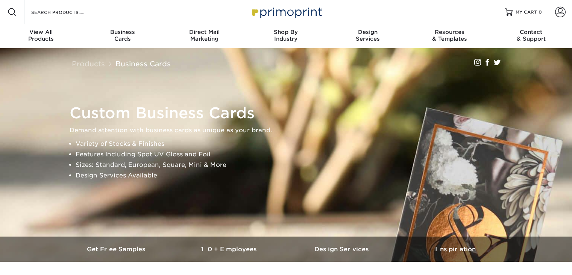  Describe the element at coordinates (293, 175) in the screenshot. I see `li: Design Services Available` at that location.